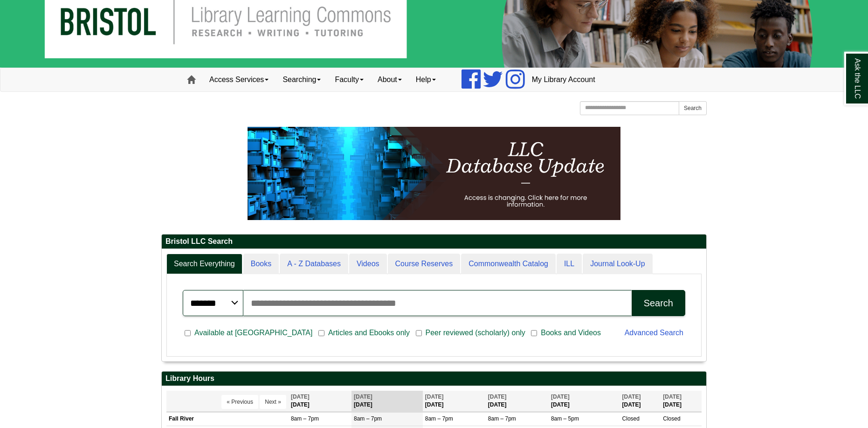 The image size is (868, 428). What do you see at coordinates (564, 80) in the screenshot?
I see `a: My Library Account` at bounding box center [564, 80].